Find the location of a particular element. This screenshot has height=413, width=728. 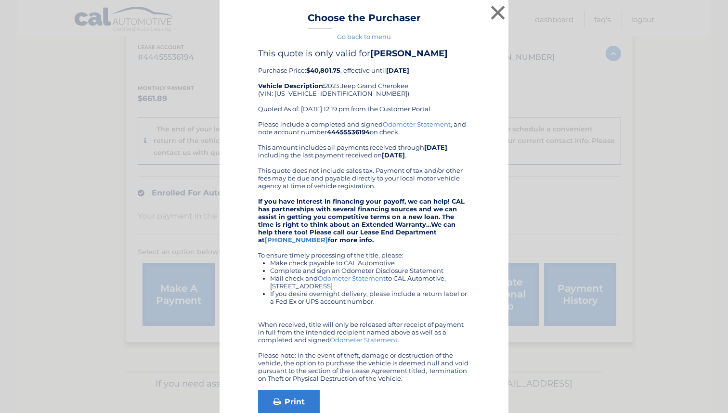

h4: This quote is only valid for is located at coordinates (364, 53).